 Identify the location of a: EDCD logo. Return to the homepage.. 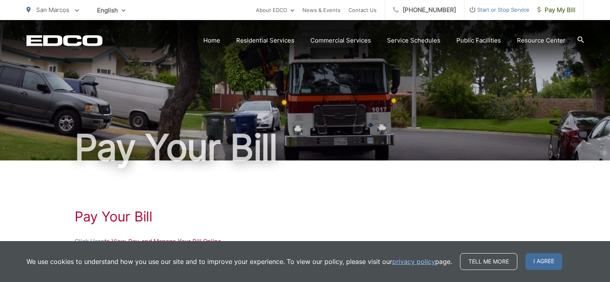
(65, 40).